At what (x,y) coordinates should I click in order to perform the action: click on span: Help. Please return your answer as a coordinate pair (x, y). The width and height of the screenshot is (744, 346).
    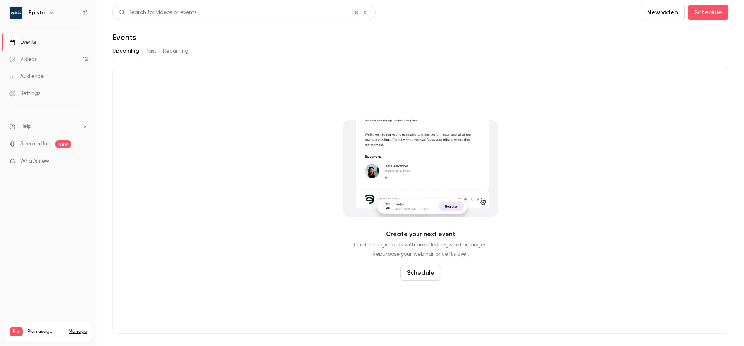
    Looking at the image, I should click on (26, 126).